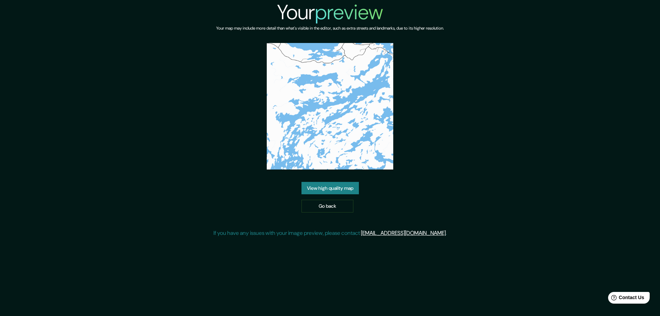  What do you see at coordinates (33, 8) in the screenshot?
I see `span: Contact Us` at bounding box center [33, 8].